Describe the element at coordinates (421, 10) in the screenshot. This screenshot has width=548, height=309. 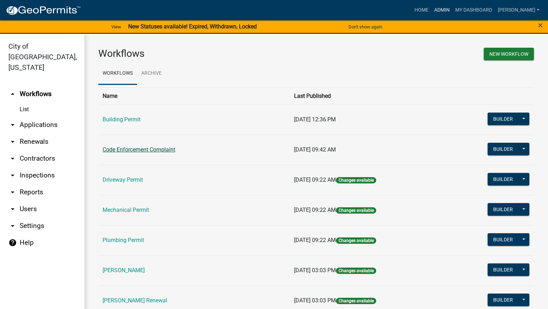
I see `a: Home` at that location.